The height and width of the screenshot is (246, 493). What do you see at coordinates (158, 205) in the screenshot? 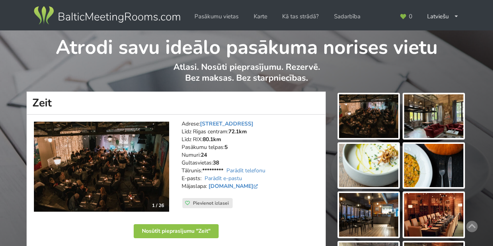
I see `div: 1 / 26` at bounding box center [158, 205].